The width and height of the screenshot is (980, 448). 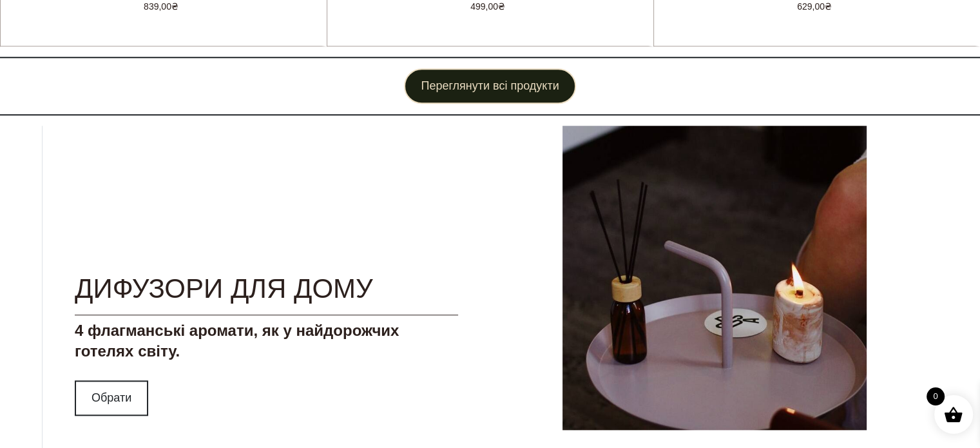 I want to click on a: Дифузори для дому, so click(x=224, y=288).